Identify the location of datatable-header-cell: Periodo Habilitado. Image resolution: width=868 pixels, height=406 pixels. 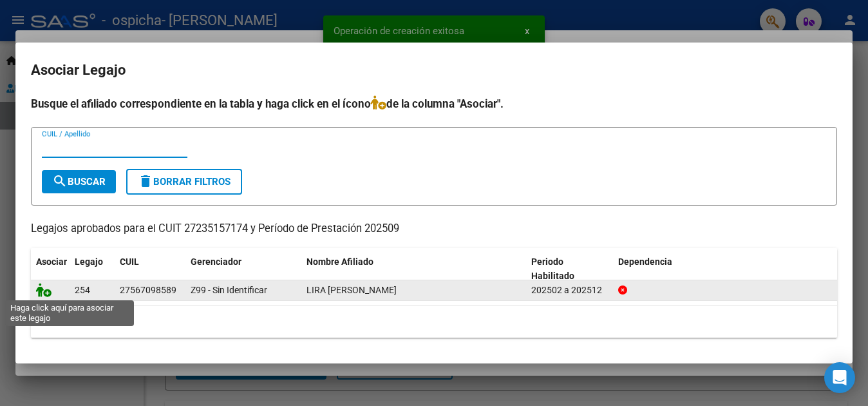
(569, 269).